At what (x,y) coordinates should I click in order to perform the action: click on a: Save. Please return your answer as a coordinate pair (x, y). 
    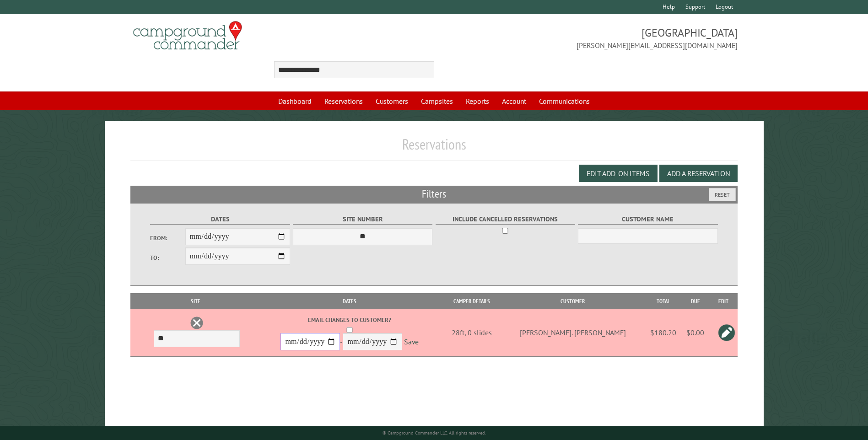
    Looking at the image, I should click on (411, 342).